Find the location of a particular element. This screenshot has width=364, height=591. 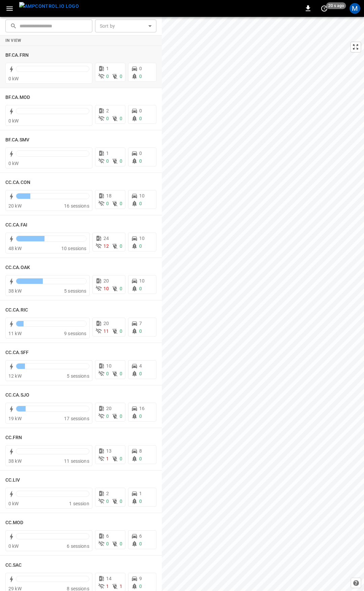

h6: CC.CA.SFF is located at coordinates (17, 353).